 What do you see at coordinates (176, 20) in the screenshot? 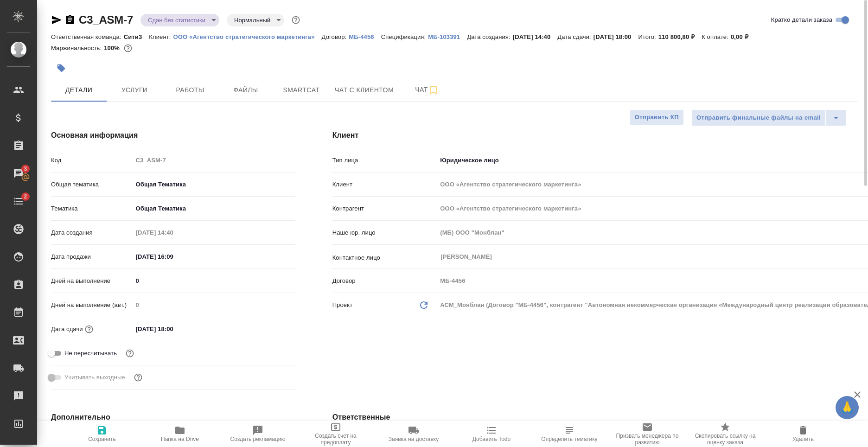
I see `button: Сдан без статистики` at bounding box center [176, 20].